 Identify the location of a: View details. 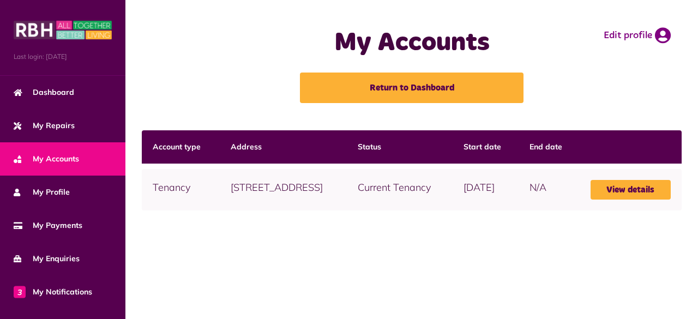
(631, 190).